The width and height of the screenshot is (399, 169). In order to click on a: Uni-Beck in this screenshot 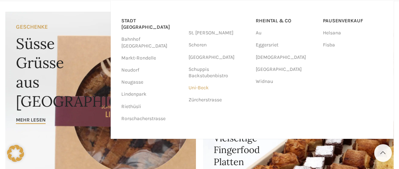, I will do `click(219, 88)`.